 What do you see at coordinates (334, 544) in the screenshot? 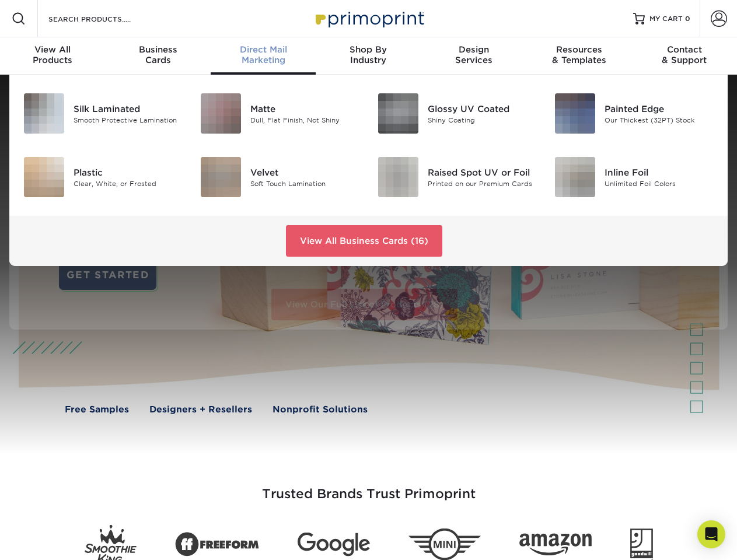
I see `img: Google` at bounding box center [334, 544].